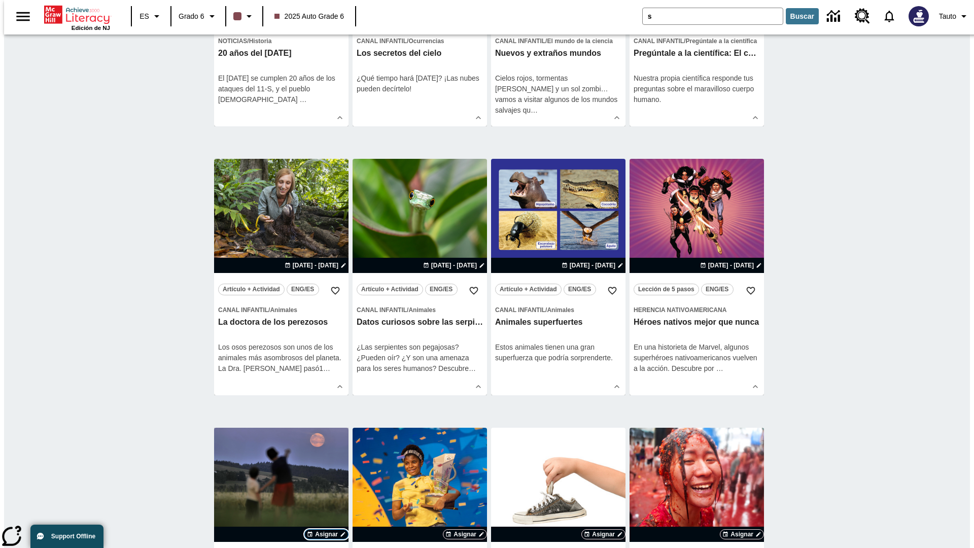 The height and width of the screenshot is (548, 974). Describe the element at coordinates (558, 322) in the screenshot. I see `h3: Animales superfuertes` at that location.